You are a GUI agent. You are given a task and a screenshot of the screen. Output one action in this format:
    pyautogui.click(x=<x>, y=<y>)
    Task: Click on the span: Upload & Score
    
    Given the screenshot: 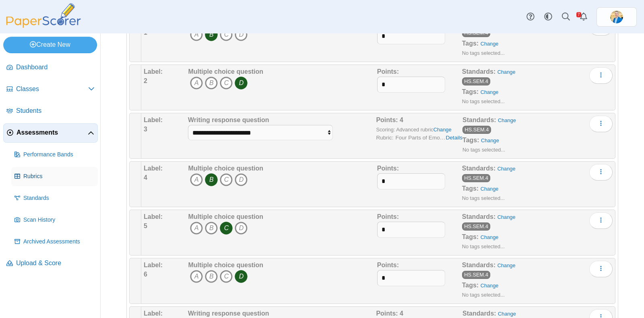 What is the action you would take?
    pyautogui.click(x=55, y=263)
    